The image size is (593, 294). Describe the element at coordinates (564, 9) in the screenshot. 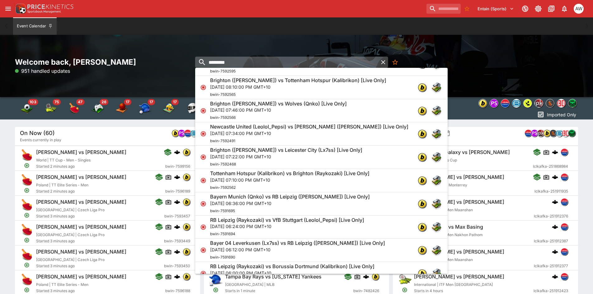

I see `button: Notifications` at that location.